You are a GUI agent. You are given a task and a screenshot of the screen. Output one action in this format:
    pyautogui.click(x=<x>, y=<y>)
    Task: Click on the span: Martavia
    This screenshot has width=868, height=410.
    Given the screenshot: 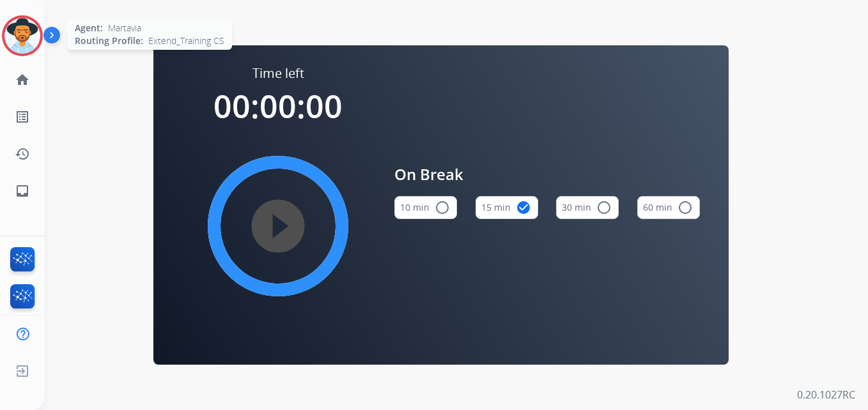 What is the action you would take?
    pyautogui.click(x=125, y=28)
    